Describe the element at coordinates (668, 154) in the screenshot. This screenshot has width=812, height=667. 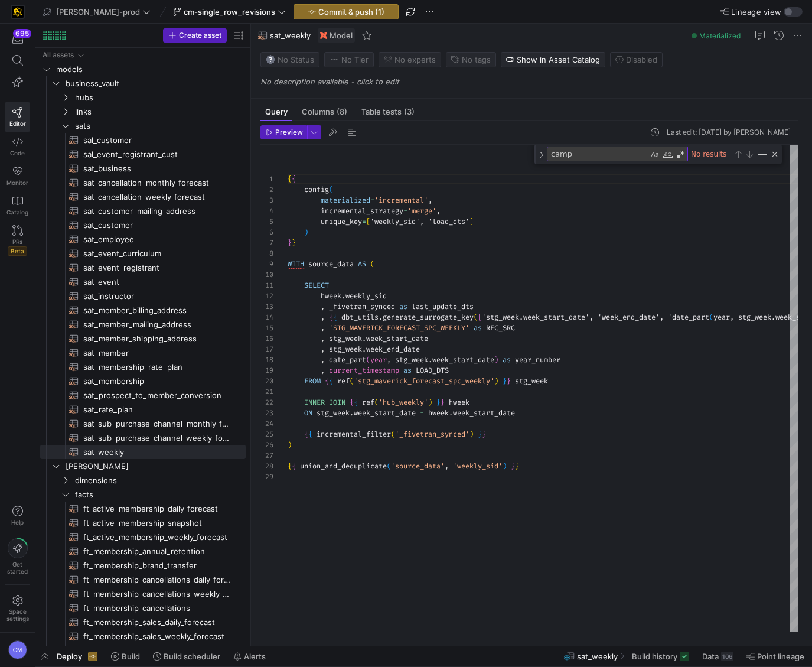
I see `div: Match Whole Word (⌥⌘W)` at that location.